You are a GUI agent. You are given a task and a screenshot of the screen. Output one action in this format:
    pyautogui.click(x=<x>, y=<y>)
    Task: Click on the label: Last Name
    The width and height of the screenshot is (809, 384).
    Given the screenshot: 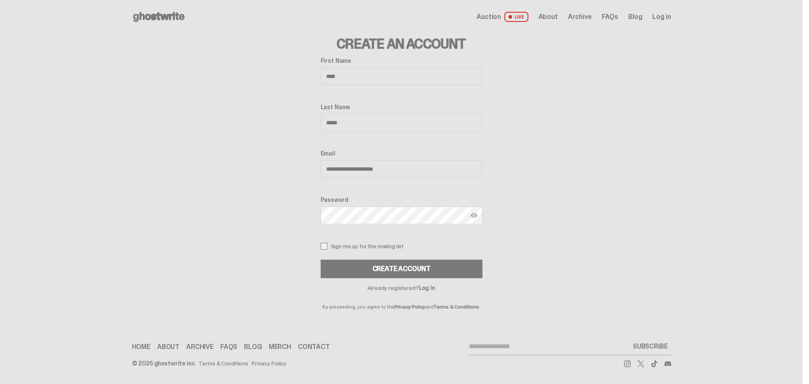 What is the action you would take?
    pyautogui.click(x=402, y=107)
    